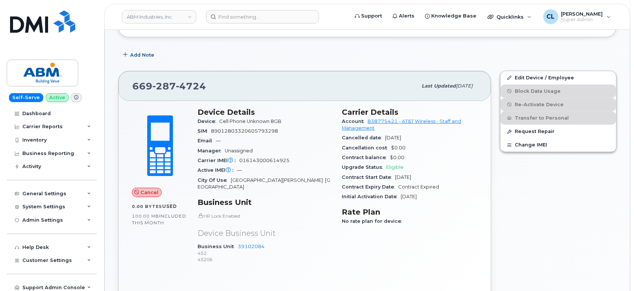 This screenshot has height=291, width=634. Describe the element at coordinates (407, 16) in the screenshot. I see `span: Alerts` at that location.